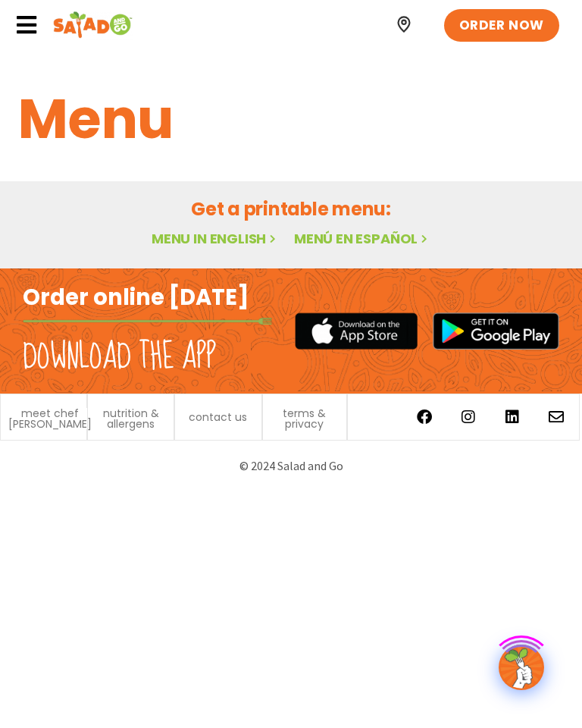  Describe the element at coordinates (119, 357) in the screenshot. I see `h2: Download the app` at that location.